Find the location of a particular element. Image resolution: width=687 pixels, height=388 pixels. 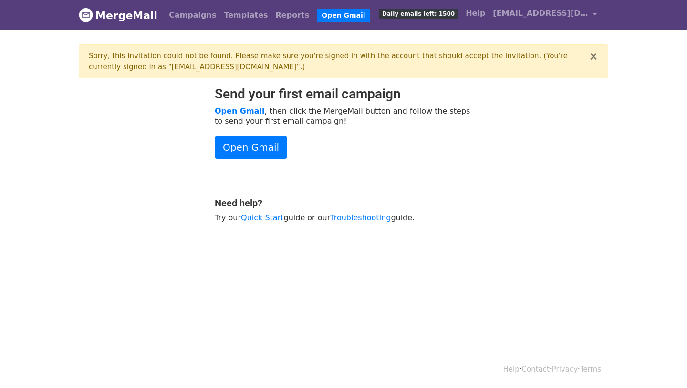

a: Quick Start is located at coordinates (262, 217).